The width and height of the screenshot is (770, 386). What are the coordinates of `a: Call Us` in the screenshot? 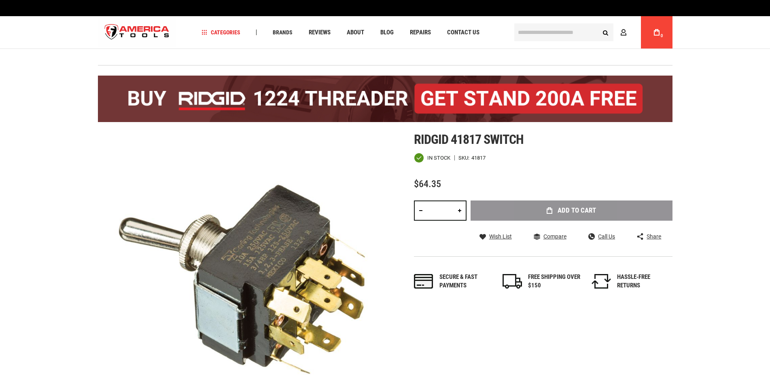 It's located at (601, 237).